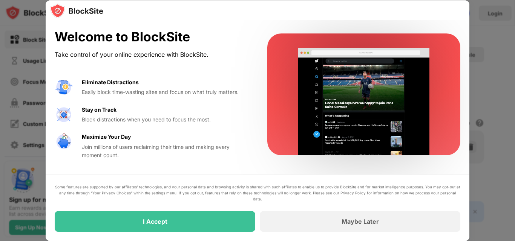  I want to click on div: Eliminate Distractions, so click(110, 83).